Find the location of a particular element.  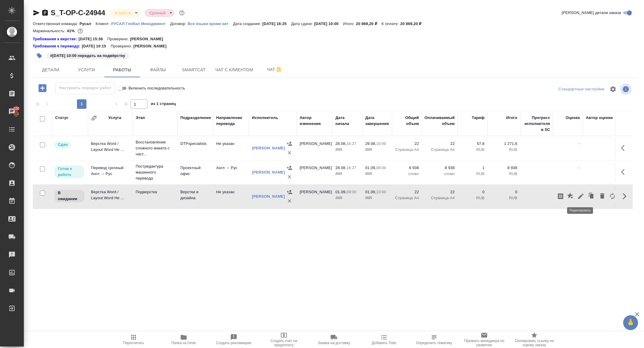

td: Перевод срочный Англ → Рус is located at coordinates (110, 172).